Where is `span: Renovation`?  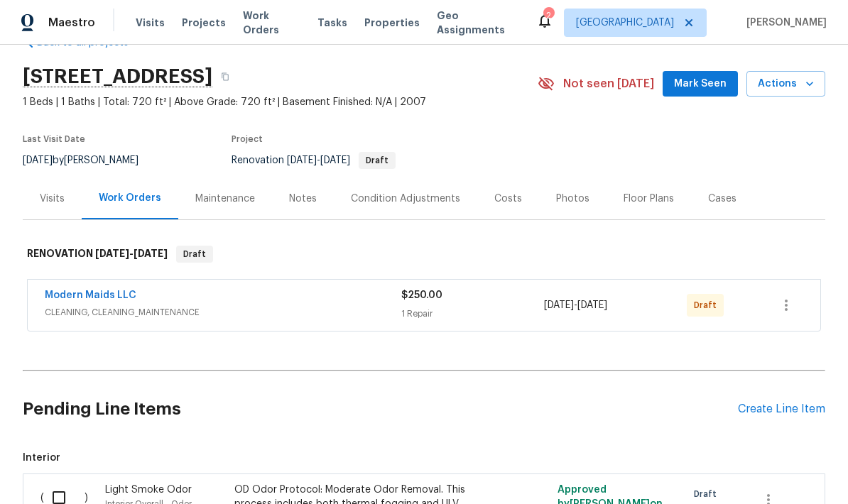 span: Renovation is located at coordinates (313, 160).